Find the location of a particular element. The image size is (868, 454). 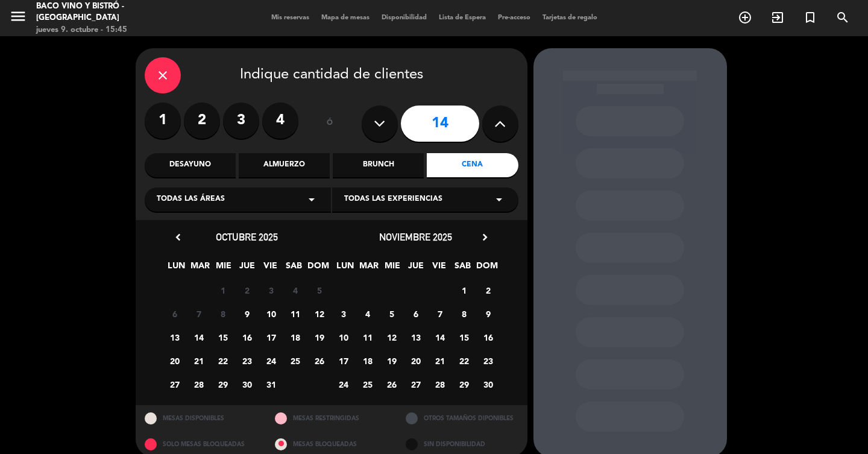

div: MESAS DISPONIBLES is located at coordinates (201, 418).